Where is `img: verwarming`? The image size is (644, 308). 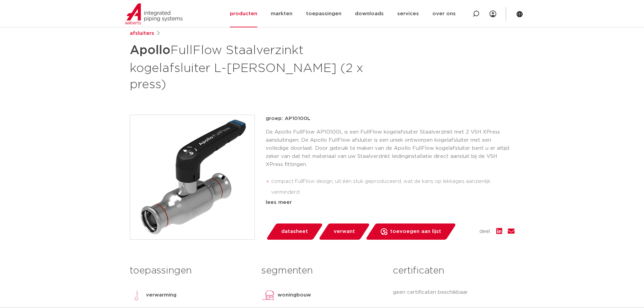
img: verwarming is located at coordinates (136, 295).